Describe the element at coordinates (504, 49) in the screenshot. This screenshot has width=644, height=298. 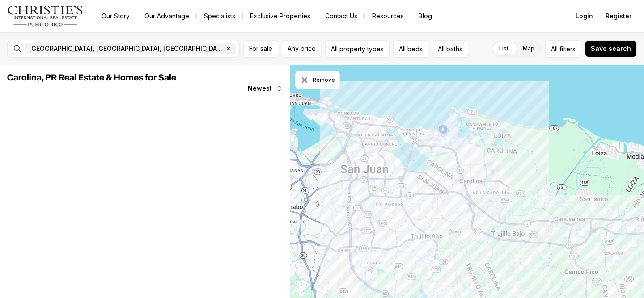
I see `label: List` at that location.